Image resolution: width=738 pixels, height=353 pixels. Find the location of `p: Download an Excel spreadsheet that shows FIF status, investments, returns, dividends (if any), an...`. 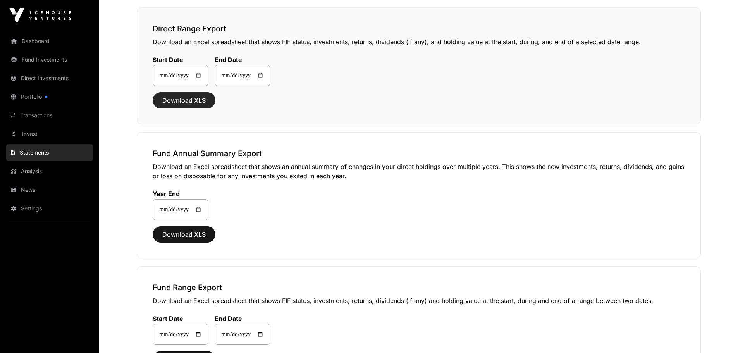

p: Download an Excel spreadsheet that shows FIF status, investments, returns, dividends (if any), an... is located at coordinates (419, 42).